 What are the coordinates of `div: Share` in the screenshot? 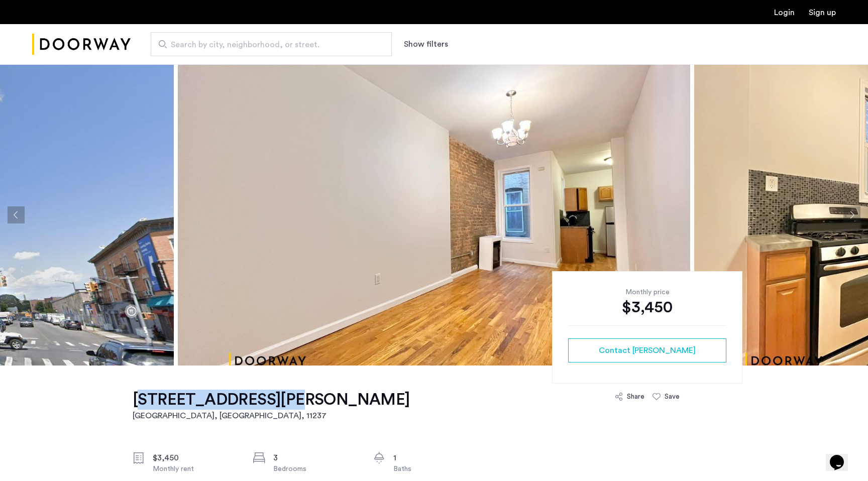 It's located at (635, 397).